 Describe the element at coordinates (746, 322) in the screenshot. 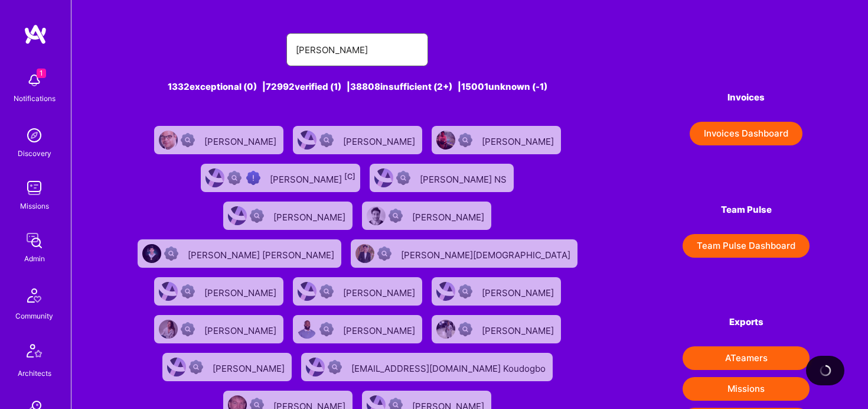

I see `h4: Exports` at that location.